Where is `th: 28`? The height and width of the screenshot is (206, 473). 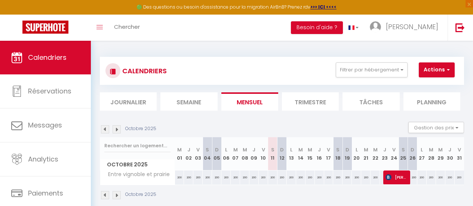 th: 28 is located at coordinates (431, 154).